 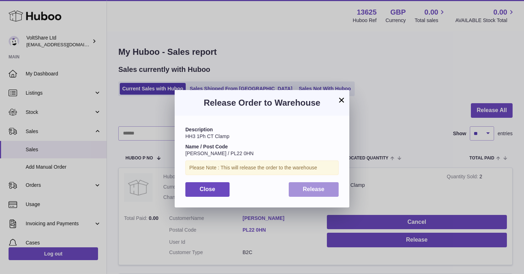 What do you see at coordinates (207, 189) in the screenshot?
I see `span: Close` at bounding box center [207, 189].